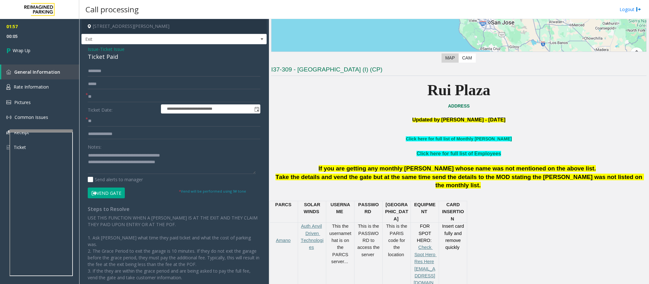  Describe the element at coordinates (369, 212) in the screenshot. I see `span: D` at that location.